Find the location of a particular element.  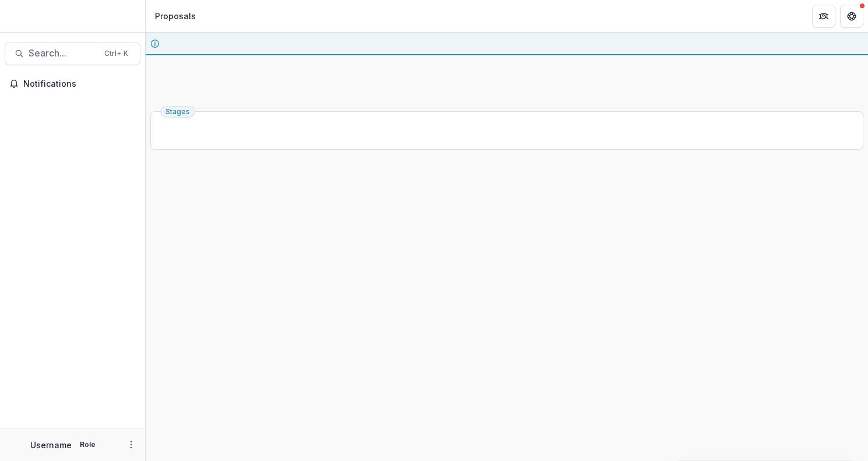

span: Notifications is located at coordinates (79, 84).